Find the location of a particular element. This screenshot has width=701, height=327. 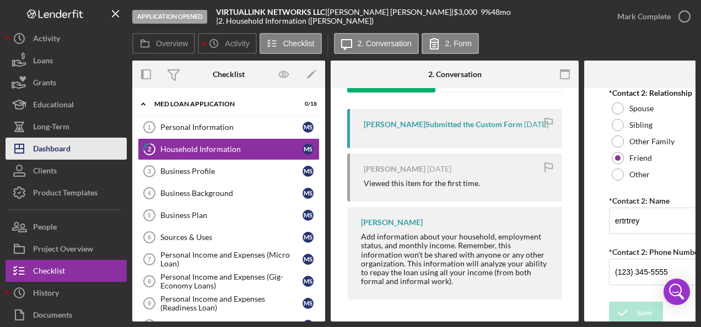

button: 2. Form is located at coordinates (450, 44).